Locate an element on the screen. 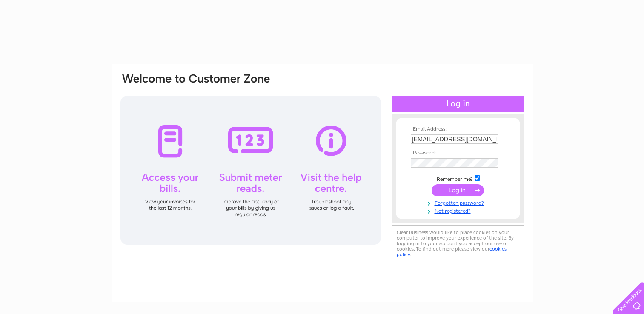 The image size is (644, 314). th: Email Address: is located at coordinates (458, 129).